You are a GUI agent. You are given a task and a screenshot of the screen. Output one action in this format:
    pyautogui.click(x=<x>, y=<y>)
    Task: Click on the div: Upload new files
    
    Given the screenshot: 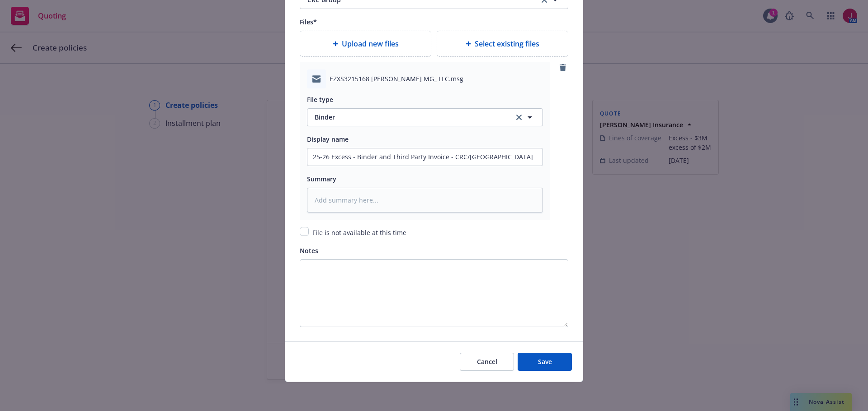 What is the action you would take?
    pyautogui.click(x=365, y=44)
    